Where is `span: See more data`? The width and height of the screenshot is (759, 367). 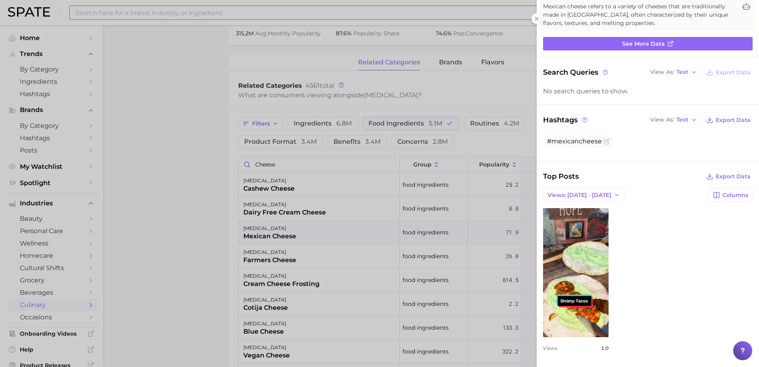 span: See more data is located at coordinates (644, 44).